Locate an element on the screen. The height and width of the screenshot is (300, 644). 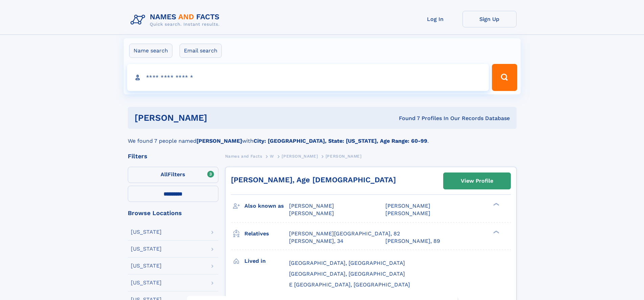
h3: Relatives is located at coordinates (267, 234).